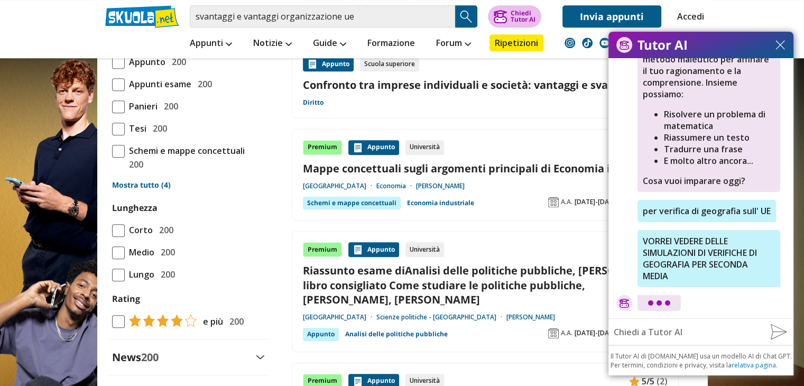  What do you see at coordinates (140, 252) in the screenshot?
I see `span: Medio` at bounding box center [140, 252].